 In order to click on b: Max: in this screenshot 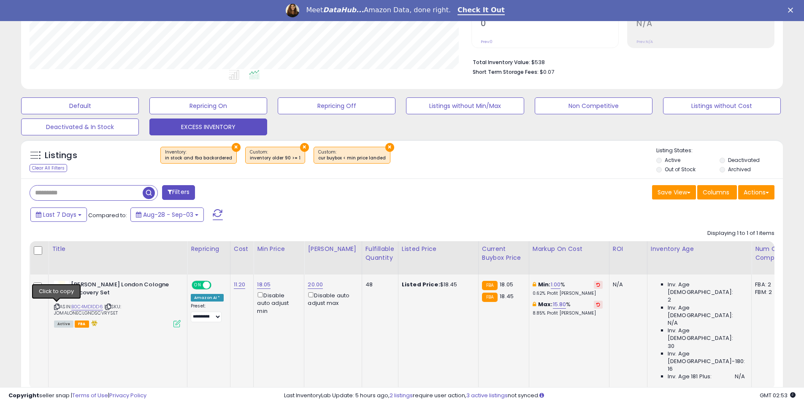, I will do `click(545, 304)`.